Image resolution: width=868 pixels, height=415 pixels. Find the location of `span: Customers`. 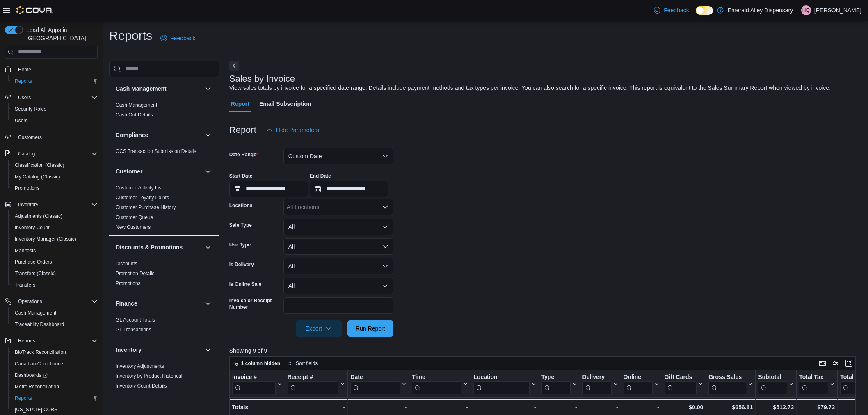

span: Customers is located at coordinates (30, 138).